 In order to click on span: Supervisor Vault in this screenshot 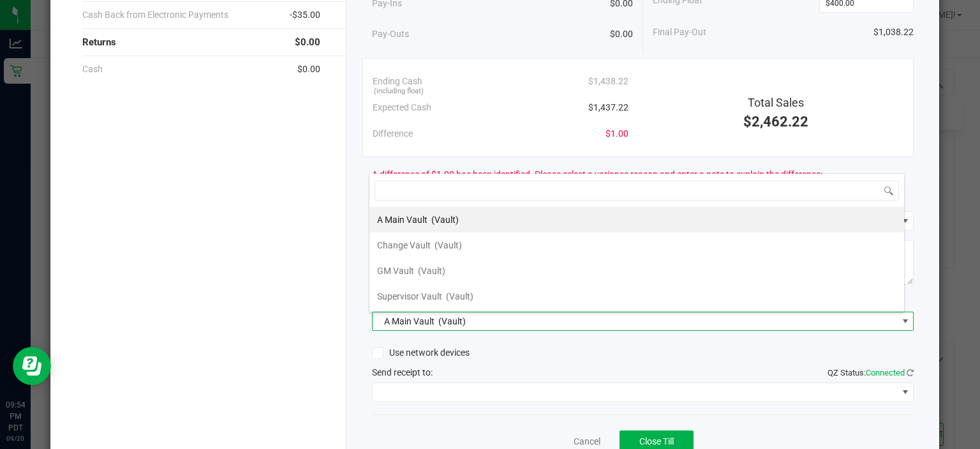, I will do `click(410, 296)`.